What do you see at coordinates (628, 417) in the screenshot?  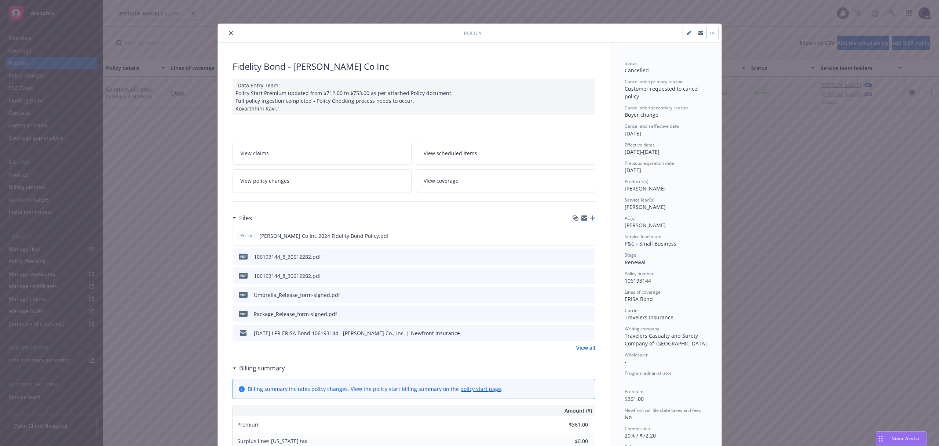 I see `span: No` at bounding box center [628, 417].